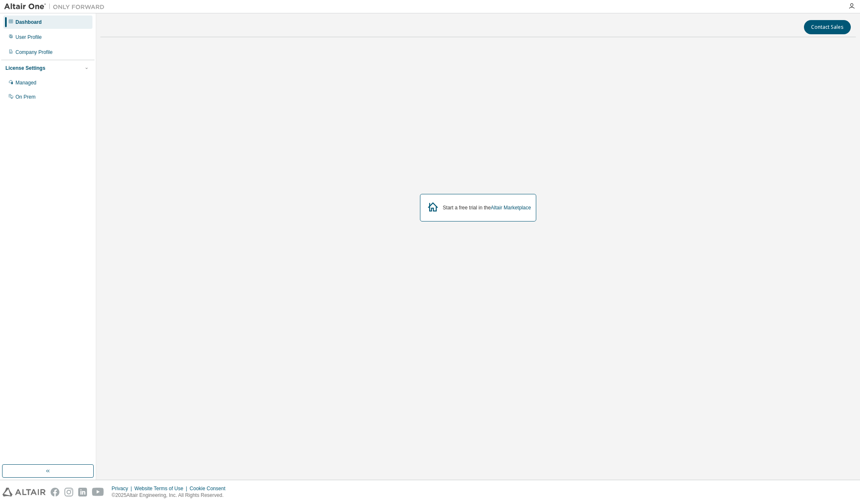  I want to click on img: linkedin.svg, so click(82, 492).